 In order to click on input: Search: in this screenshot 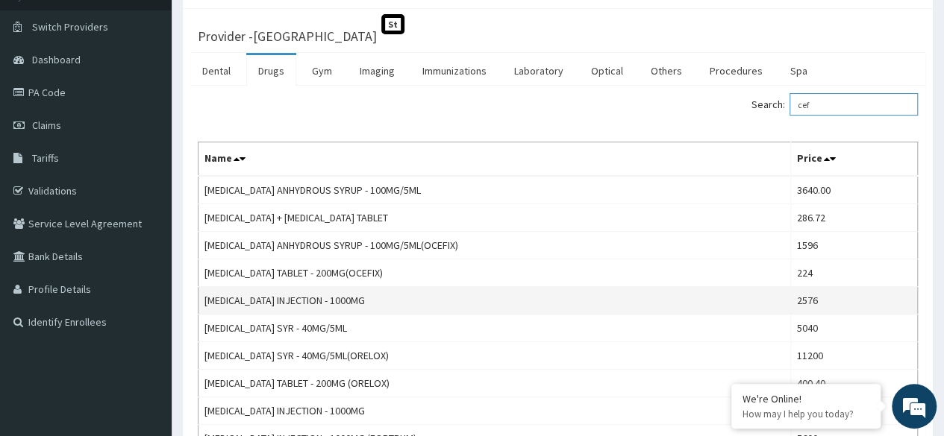, I will do `click(854, 104)`.